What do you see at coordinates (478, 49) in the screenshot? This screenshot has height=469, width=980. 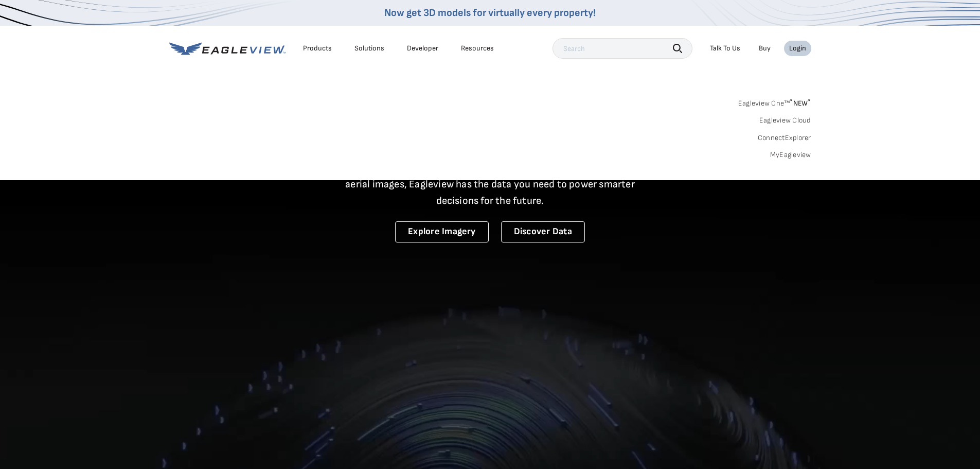 I see `div: Resources` at bounding box center [478, 49].